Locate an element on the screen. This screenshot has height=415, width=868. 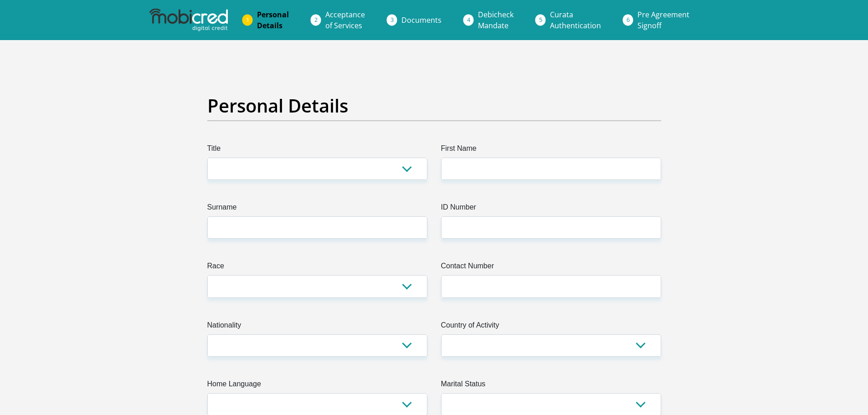
label: Race is located at coordinates (317, 267).